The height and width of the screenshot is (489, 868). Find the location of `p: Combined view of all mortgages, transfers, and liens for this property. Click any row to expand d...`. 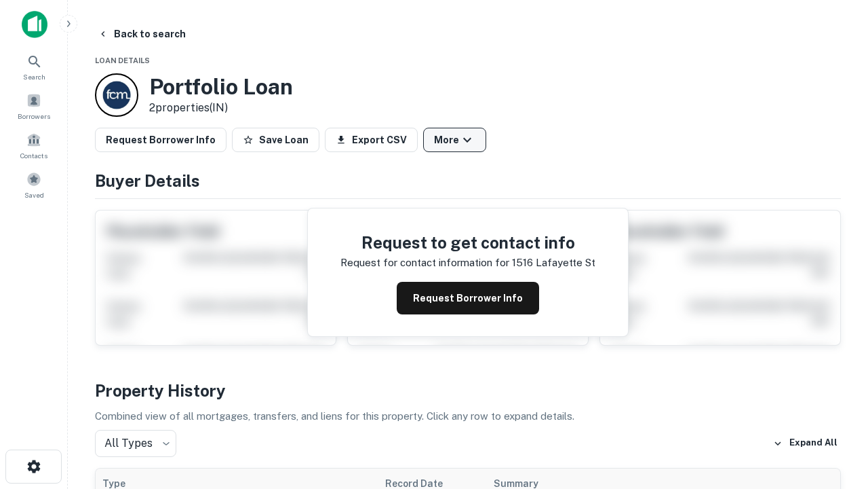

p: Combined view of all mortgages, transfers, and liens for this property. Click any row to expand d... is located at coordinates (468, 416).